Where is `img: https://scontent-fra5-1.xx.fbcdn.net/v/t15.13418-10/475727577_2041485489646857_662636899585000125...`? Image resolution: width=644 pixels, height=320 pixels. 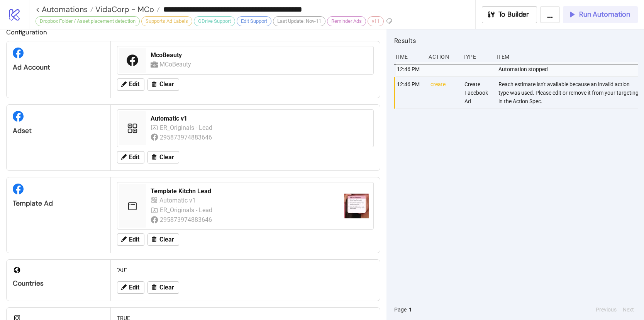
img: https://scontent-fra5-1.xx.fbcdn.net/v/t15.13418-10/475727577_2041485489646857_662636899585000125... is located at coordinates (357, 206).